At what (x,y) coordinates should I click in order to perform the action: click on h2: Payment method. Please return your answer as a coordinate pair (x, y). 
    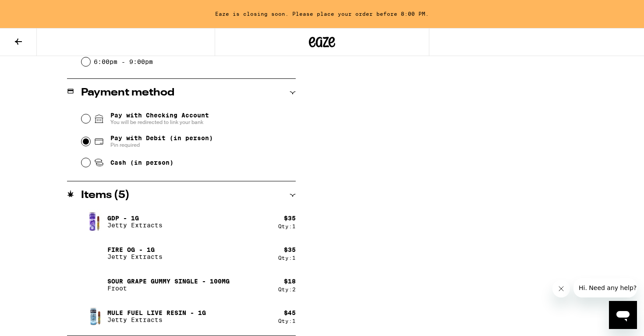
    Looking at the image, I should click on (127, 93).